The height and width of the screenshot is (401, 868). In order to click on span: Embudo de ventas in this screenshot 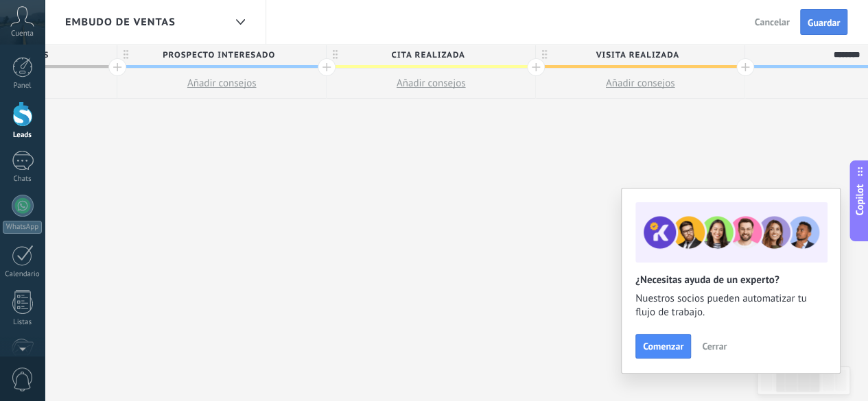, I will do `click(120, 22)`.